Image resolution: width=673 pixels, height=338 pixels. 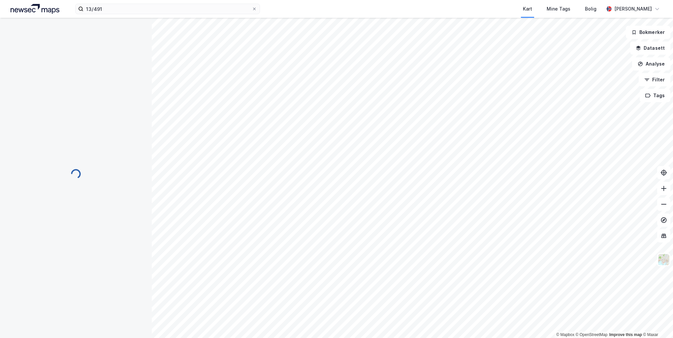 I want to click on img: spinner.a6d8c91a73a9ac5275cf975e30b51cfb.svg, so click(x=76, y=174).